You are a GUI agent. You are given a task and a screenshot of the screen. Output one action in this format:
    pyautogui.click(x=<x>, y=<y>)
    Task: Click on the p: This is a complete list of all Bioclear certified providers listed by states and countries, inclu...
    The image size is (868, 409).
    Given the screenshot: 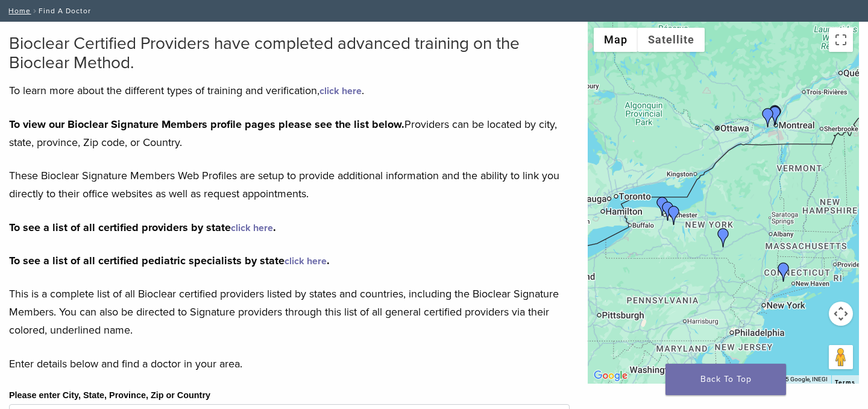 What is the action you would take?
    pyautogui.click(x=289, y=312)
    